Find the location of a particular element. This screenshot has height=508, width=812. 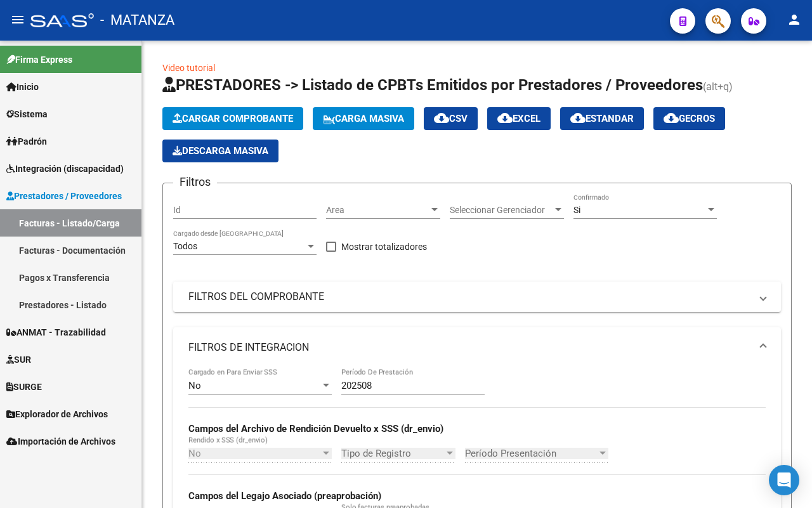

mat-panel-title: FILTROS DEL COMPROBANTE is located at coordinates (469, 297).